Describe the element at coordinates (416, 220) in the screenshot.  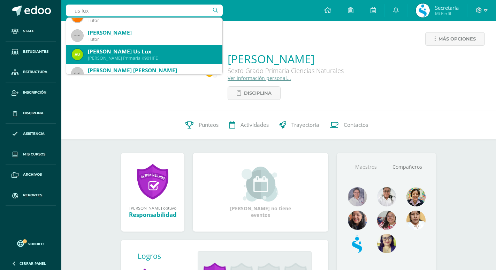
I see `img: 743c221b2f78654ec5bcda6354bedd81.png` at that location.